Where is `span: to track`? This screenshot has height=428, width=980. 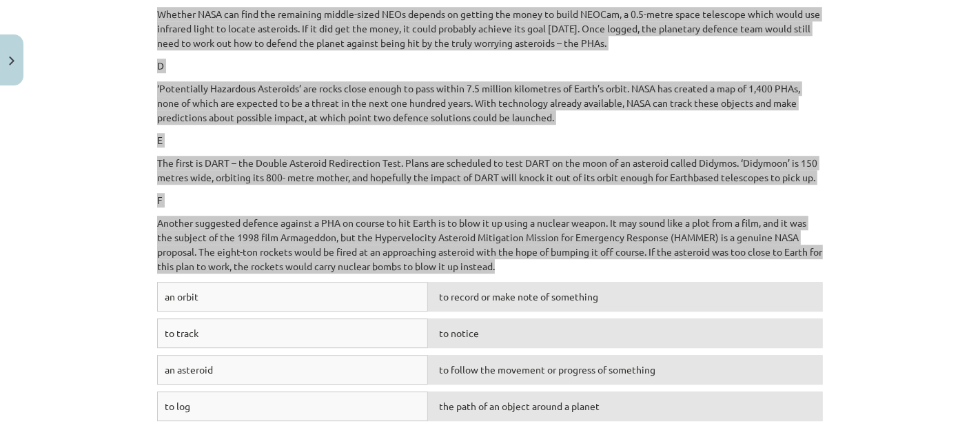 span: to track is located at coordinates (181, 332).